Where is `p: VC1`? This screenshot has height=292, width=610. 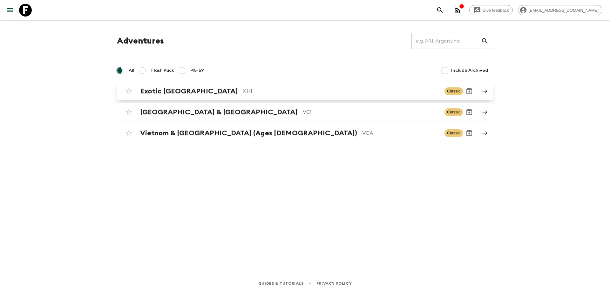 p: VC1 is located at coordinates (371, 112).